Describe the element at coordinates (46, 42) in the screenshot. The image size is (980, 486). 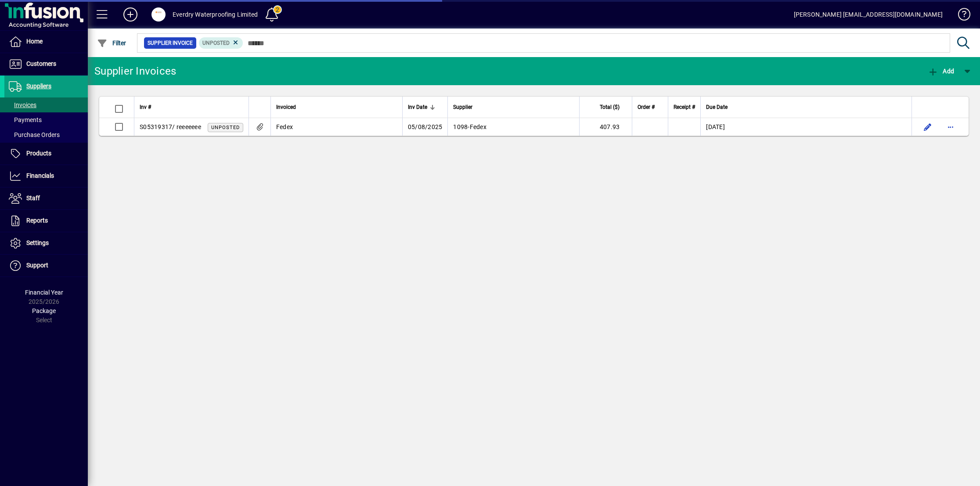
I see `a: Home` at that location.